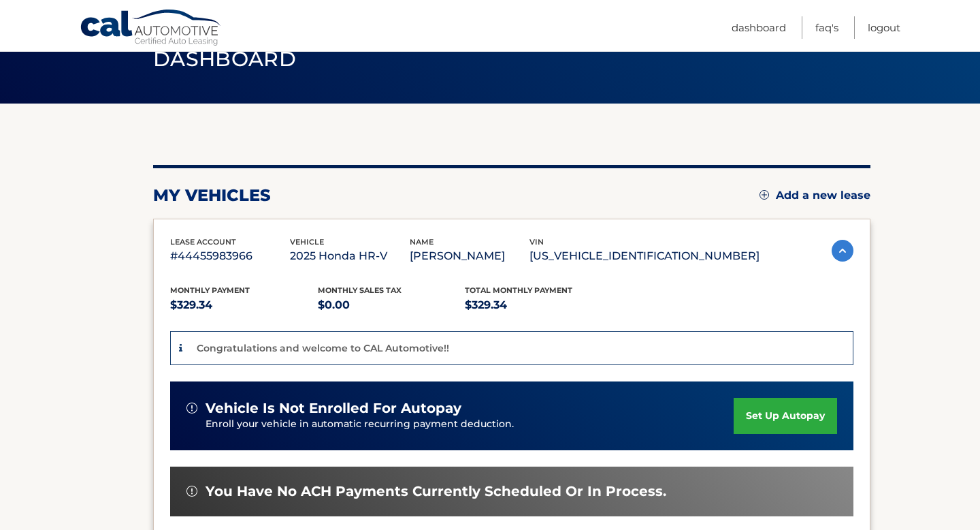 This screenshot has width=980, height=530. What do you see at coordinates (785, 415) in the screenshot?
I see `a: set up autopay` at bounding box center [785, 415].